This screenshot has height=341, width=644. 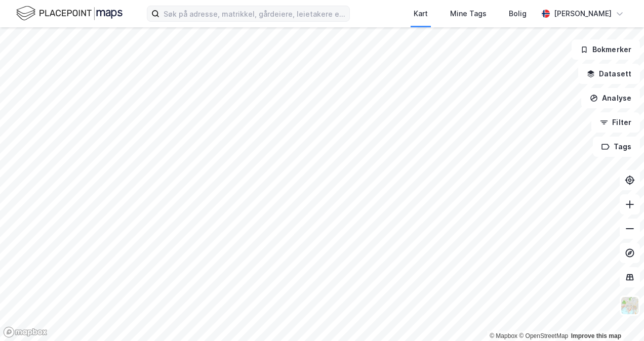 What do you see at coordinates (619, 316) in the screenshot?
I see `div: Kontrollprogram for chat` at bounding box center [619, 316].